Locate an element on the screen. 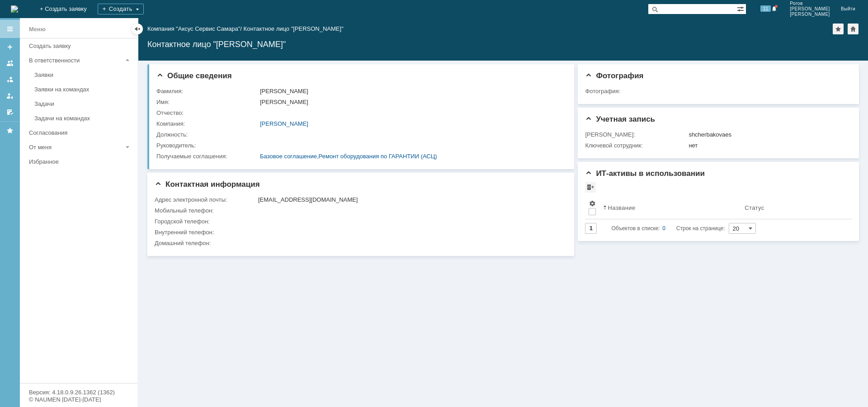 The image size is (868, 407). span: Настройки is located at coordinates (592, 204).